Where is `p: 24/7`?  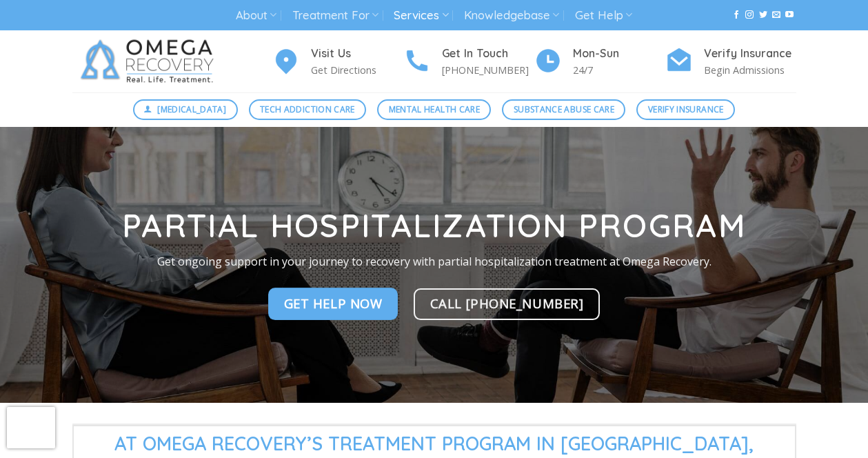
p: 24/7 is located at coordinates (619, 69).